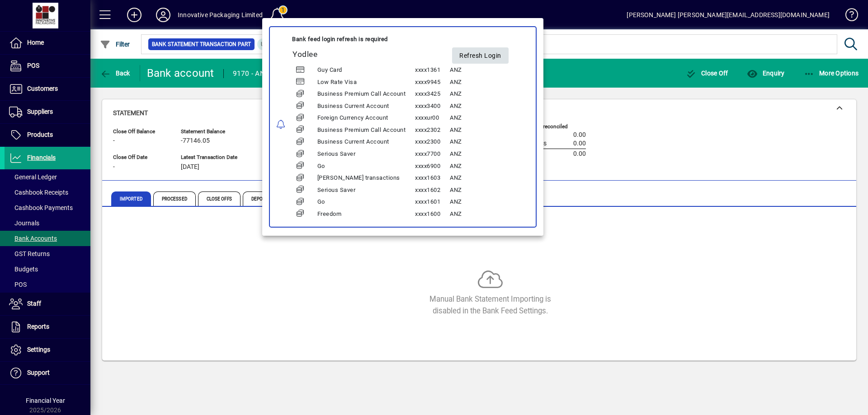 The width and height of the screenshot is (868, 415). Describe the element at coordinates (366, 214) in the screenshot. I see `td: Freedom` at that location.